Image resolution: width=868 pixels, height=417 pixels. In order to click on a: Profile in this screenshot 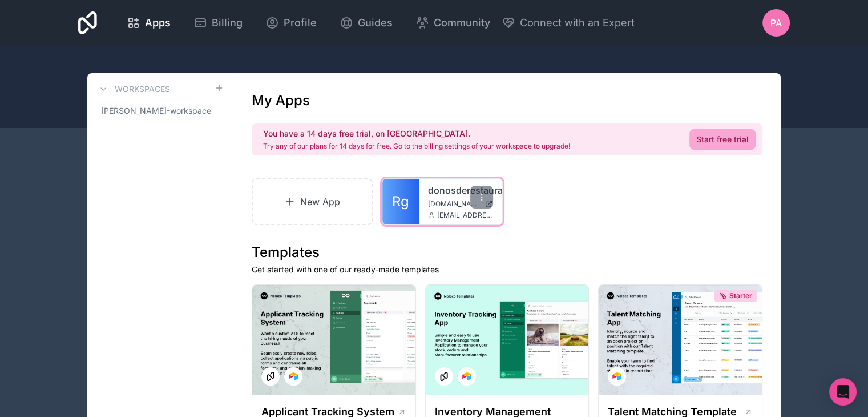, I will do `click(291, 23)`.